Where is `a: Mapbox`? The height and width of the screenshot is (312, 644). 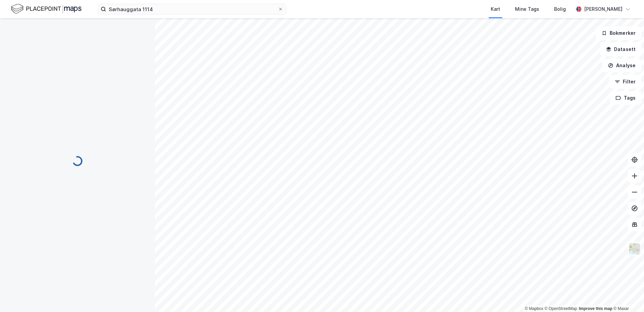 a: Mapbox is located at coordinates (534, 308).